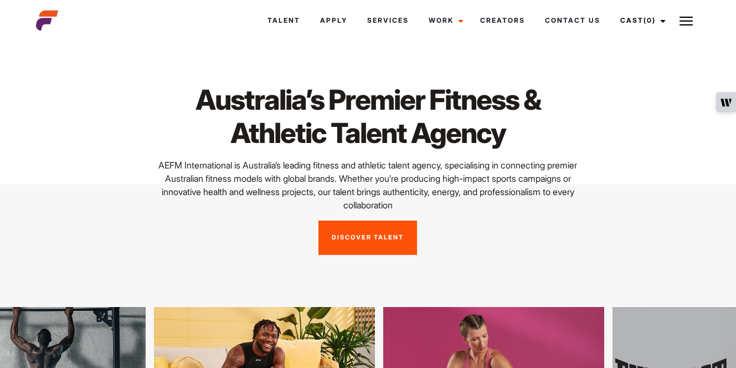  Describe the element at coordinates (47, 20) in the screenshot. I see `img: cropped-aefm-brand-fav-22-square.png` at that location.